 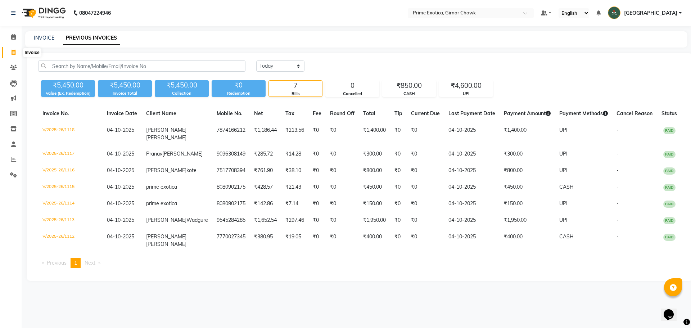 What do you see at coordinates (56, 113) in the screenshot?
I see `span: Invoice No.` at bounding box center [56, 113].